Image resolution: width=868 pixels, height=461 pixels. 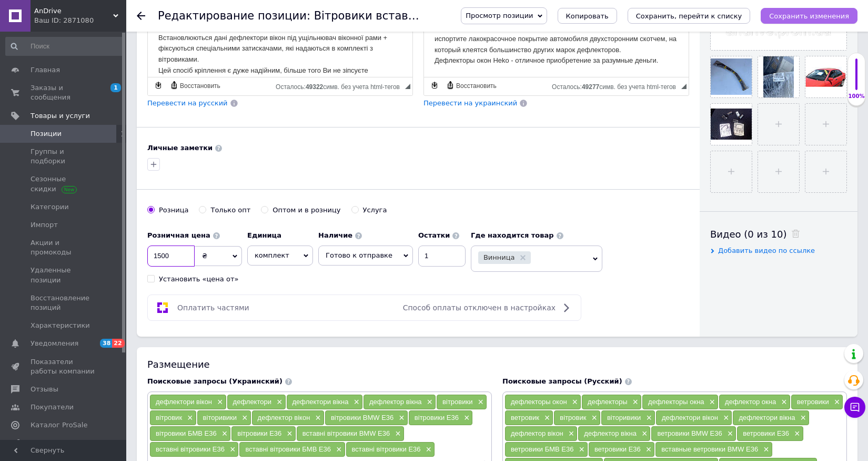 I want to click on span: дефлекторы окон, so click(x=539, y=401).